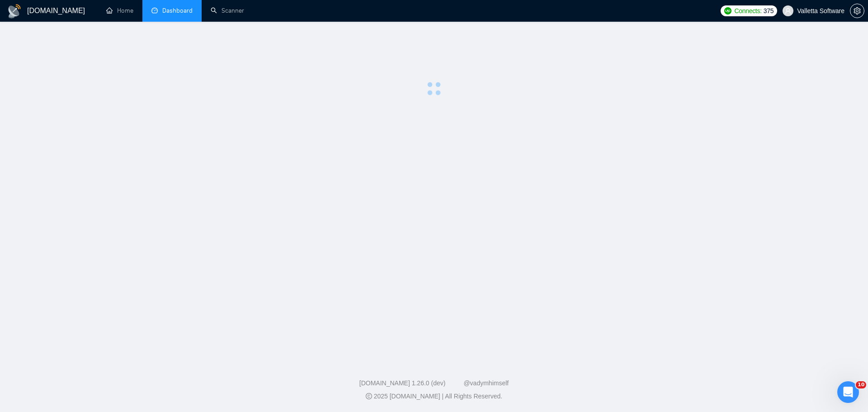  What do you see at coordinates (861, 385) in the screenshot?
I see `span: 10` at bounding box center [861, 385].